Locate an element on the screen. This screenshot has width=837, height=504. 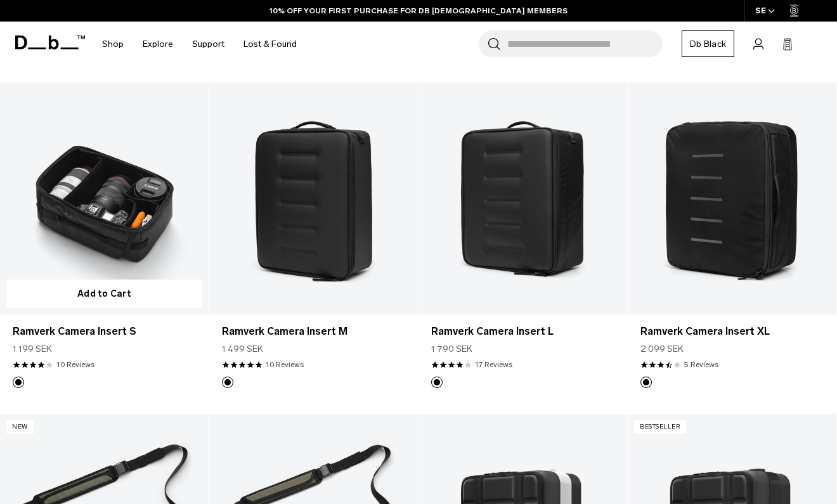
a: Db Black is located at coordinates (708, 43).